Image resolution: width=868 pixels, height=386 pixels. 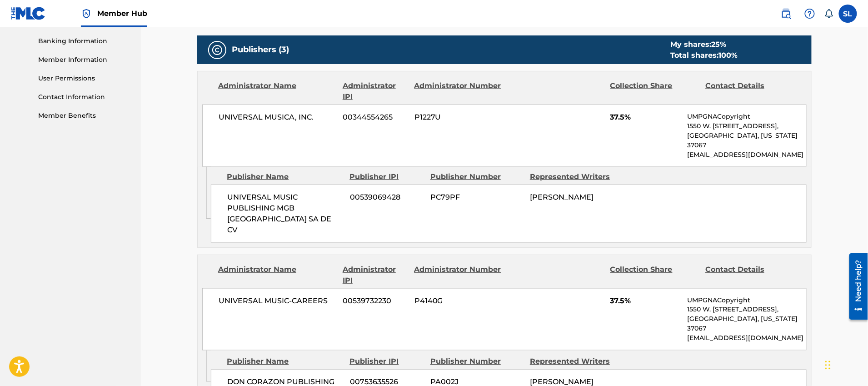 I want to click on span: 00539732230, so click(x=375, y=301).